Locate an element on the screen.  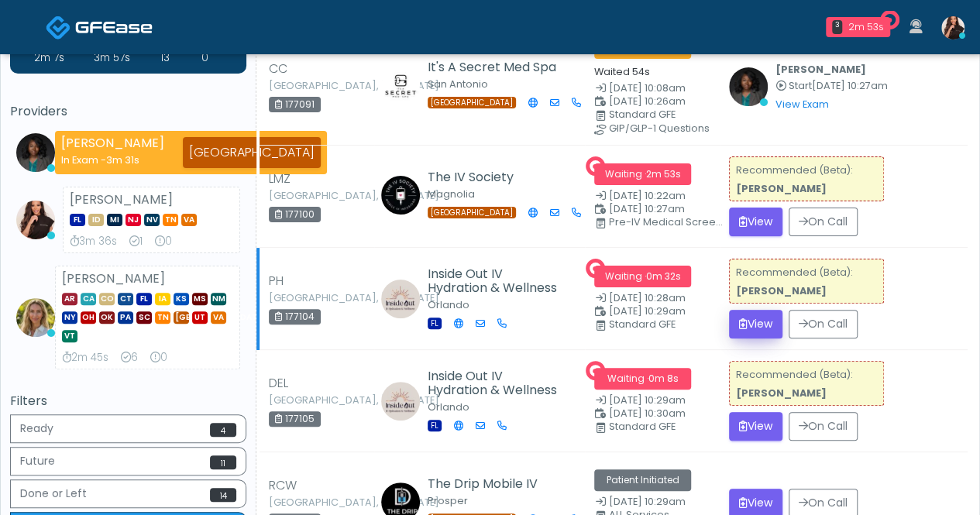
span: NM is located at coordinates (218, 299).